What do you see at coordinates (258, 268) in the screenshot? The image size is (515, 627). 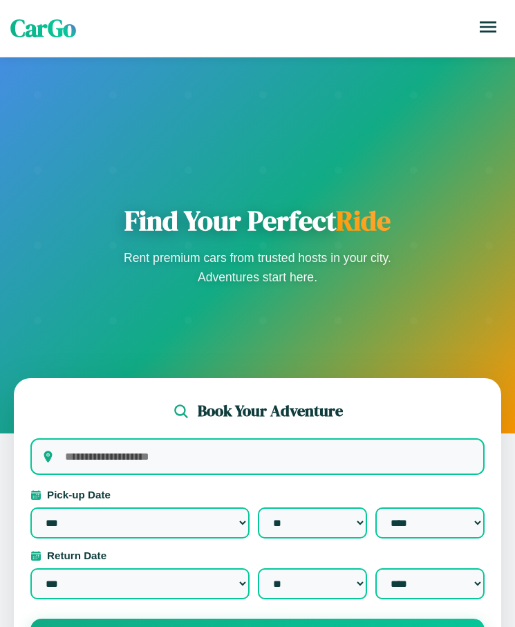 I see `p: Rent premium cars from trusted hosts in your city. Adventures start here.` at bounding box center [258, 268].